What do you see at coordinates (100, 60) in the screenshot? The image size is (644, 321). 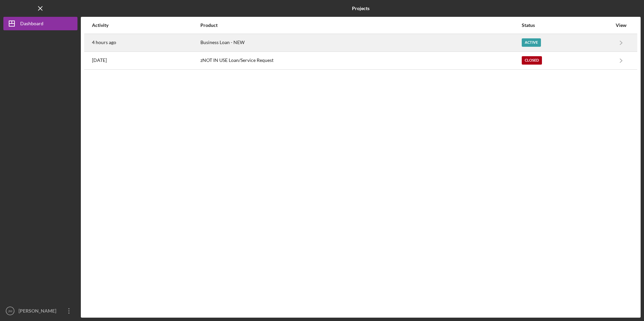 I see `time: 2022-05-11 21:19` at bounding box center [100, 60].